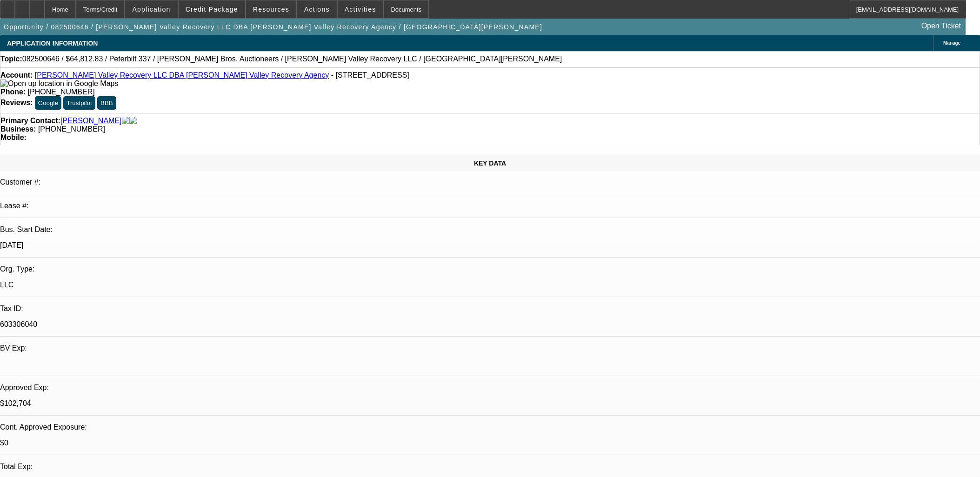 The height and width of the screenshot is (477, 980). Describe the element at coordinates (14, 137) in the screenshot. I see `strong: Mobile:` at that location.